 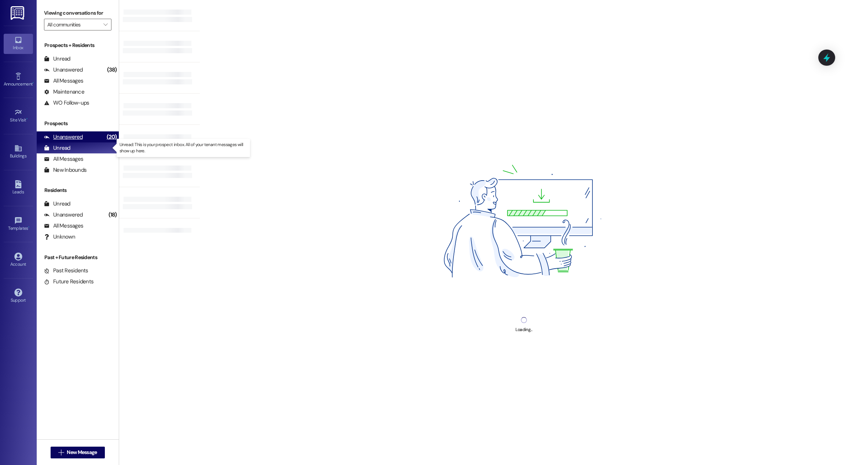 What do you see at coordinates (112, 137) in the screenshot?
I see `div: (20)` at bounding box center [112, 137].